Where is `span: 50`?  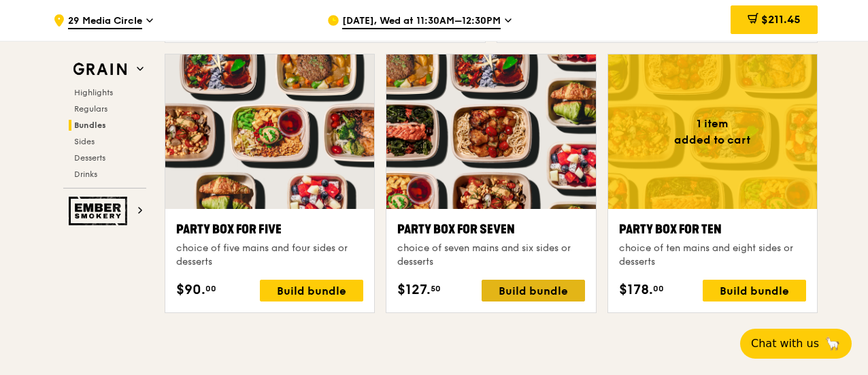 span: 50 is located at coordinates (435, 288).